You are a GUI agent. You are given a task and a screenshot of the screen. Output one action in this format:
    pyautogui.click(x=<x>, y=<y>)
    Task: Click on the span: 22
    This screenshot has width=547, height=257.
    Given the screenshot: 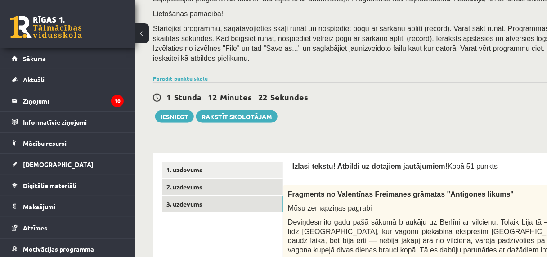 What is the action you would take?
    pyautogui.click(x=263, y=97)
    